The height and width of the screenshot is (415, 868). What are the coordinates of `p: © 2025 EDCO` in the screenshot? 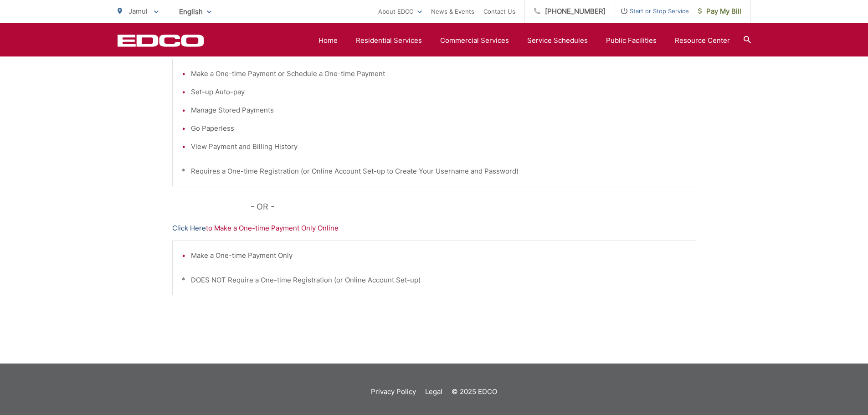 It's located at (474, 391).